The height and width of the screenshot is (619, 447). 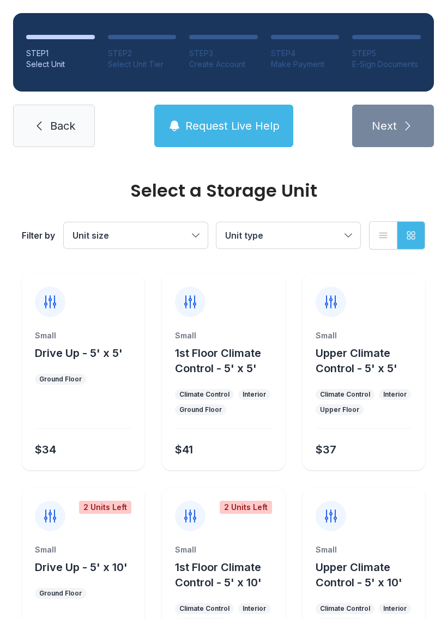 What do you see at coordinates (45, 449) in the screenshot?
I see `div: $34` at bounding box center [45, 449].